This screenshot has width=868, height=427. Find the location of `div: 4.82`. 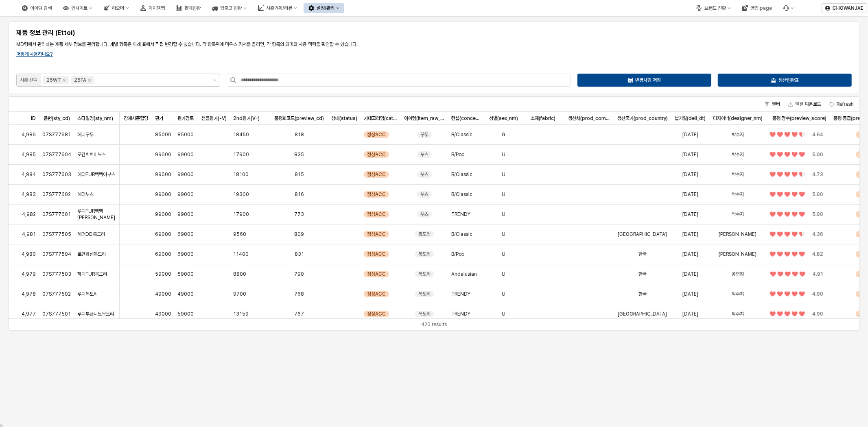

div: 4.82 is located at coordinates (817, 254).